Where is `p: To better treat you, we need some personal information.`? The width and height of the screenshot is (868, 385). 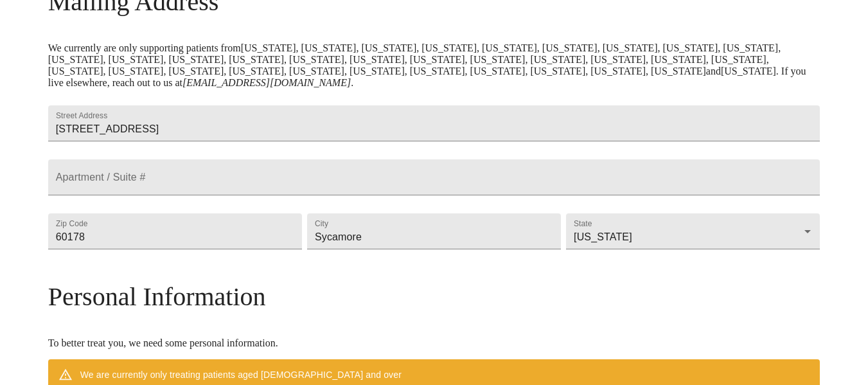 p: To better treat you, we need some personal information. is located at coordinates (434, 343).